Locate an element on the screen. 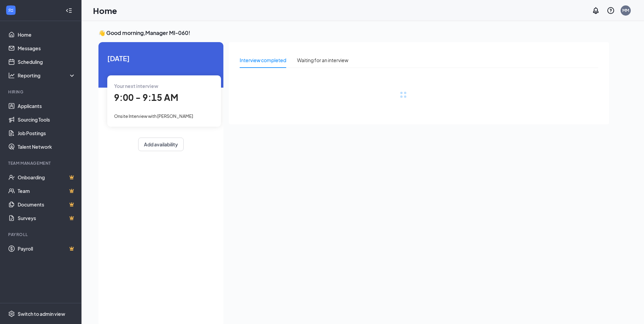 The image size is (644, 324). a: Messages is located at coordinates (46, 48).